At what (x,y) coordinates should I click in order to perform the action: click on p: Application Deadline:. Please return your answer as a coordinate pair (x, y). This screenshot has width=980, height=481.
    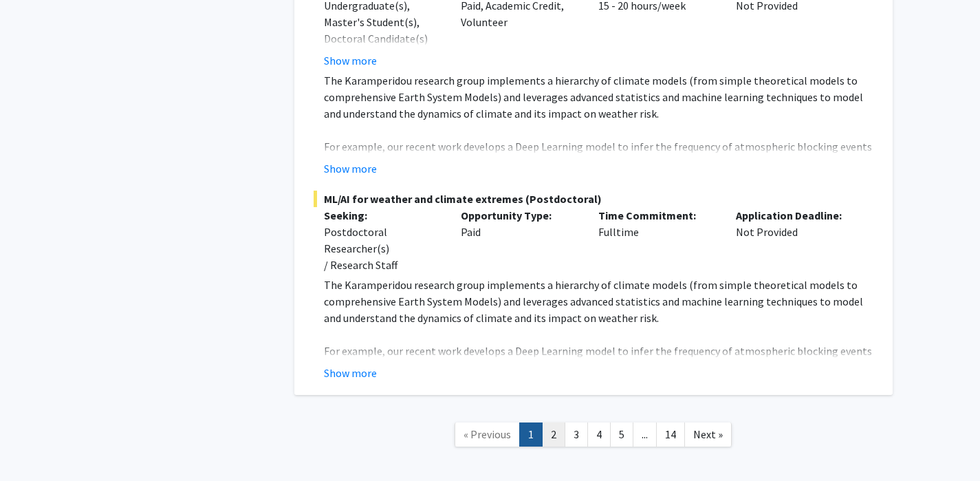
    Looking at the image, I should click on (795, 216).